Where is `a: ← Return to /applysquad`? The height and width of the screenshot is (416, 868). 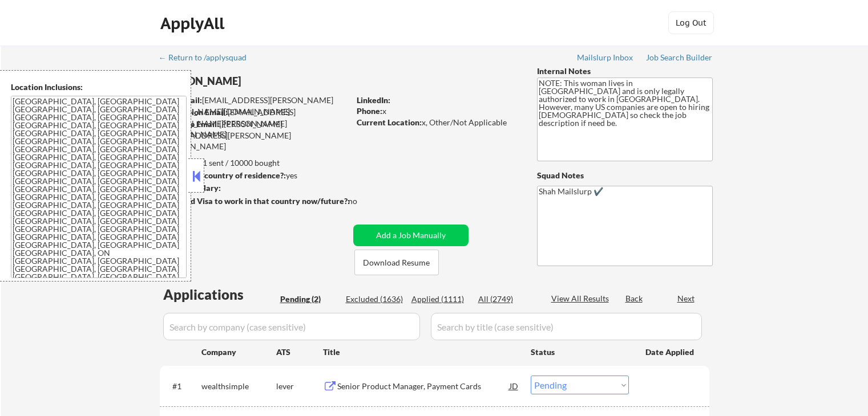 a: ← Return to /applysquad is located at coordinates (208, 58).